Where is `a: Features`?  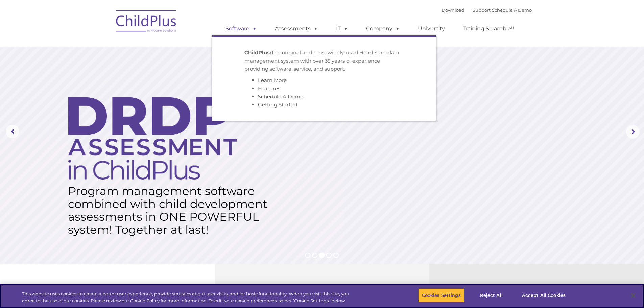 a: Features is located at coordinates (269, 89).